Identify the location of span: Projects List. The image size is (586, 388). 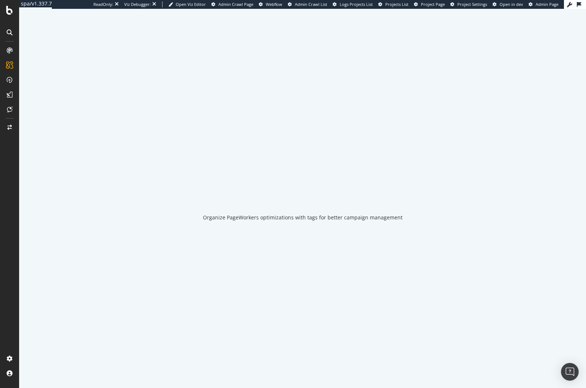
(397, 4).